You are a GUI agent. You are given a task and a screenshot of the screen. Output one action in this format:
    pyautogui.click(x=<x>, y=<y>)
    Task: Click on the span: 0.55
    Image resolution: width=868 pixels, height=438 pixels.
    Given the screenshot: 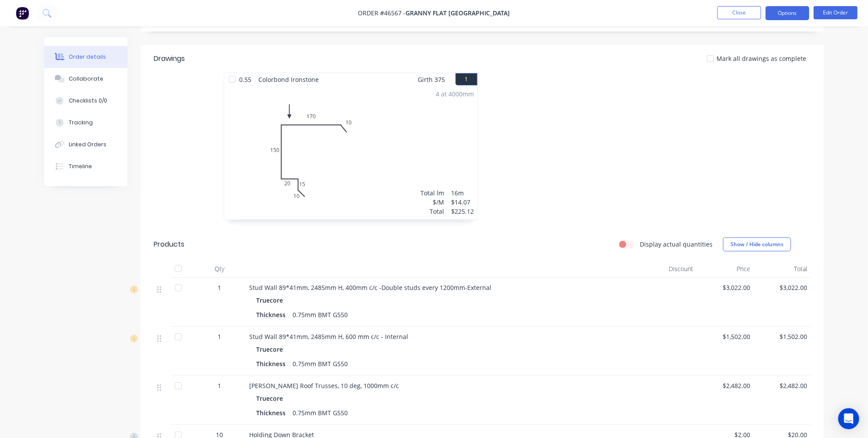 What is the action you would take?
    pyautogui.click(x=245, y=79)
    